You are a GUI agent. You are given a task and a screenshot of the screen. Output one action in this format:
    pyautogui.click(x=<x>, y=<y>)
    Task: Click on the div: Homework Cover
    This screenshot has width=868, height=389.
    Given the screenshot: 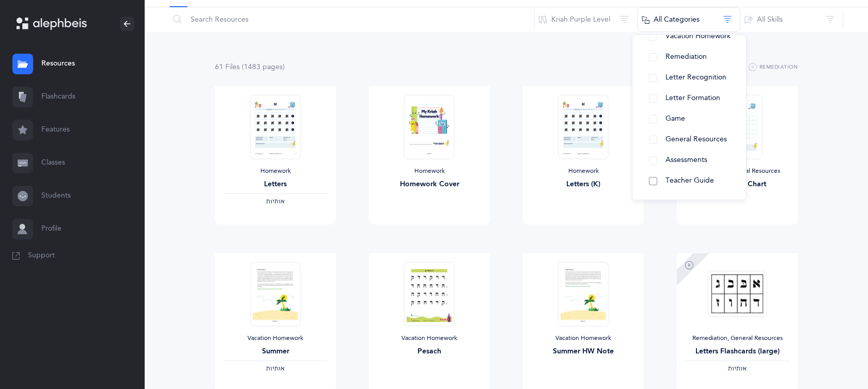 What is the action you would take?
    pyautogui.click(x=430, y=184)
    